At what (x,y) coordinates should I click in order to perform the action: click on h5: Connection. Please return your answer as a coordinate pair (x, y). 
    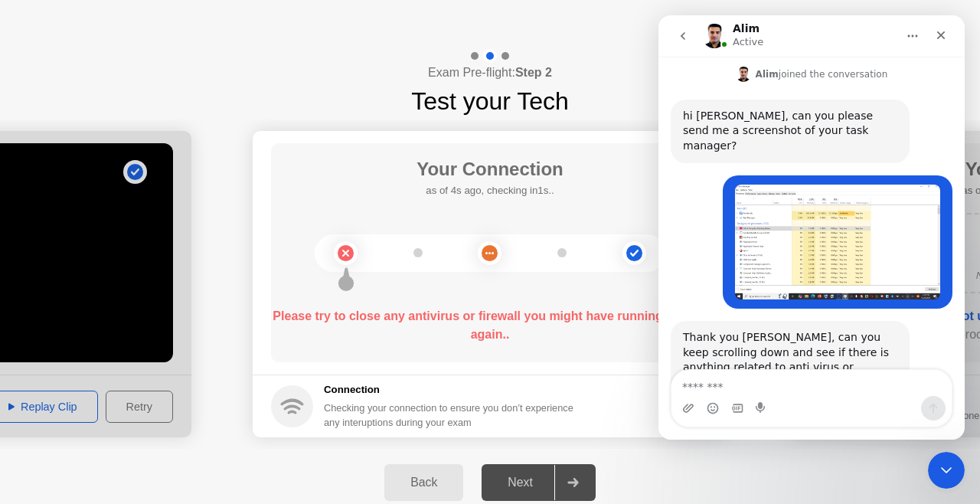
    Looking at the image, I should click on (454, 390).